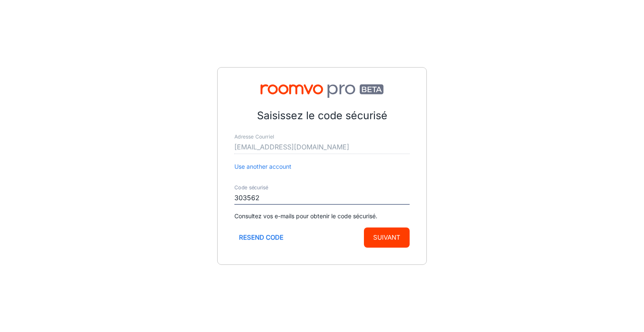  What do you see at coordinates (254, 137) in the screenshot?
I see `label: Adresse Courriel` at bounding box center [254, 137].